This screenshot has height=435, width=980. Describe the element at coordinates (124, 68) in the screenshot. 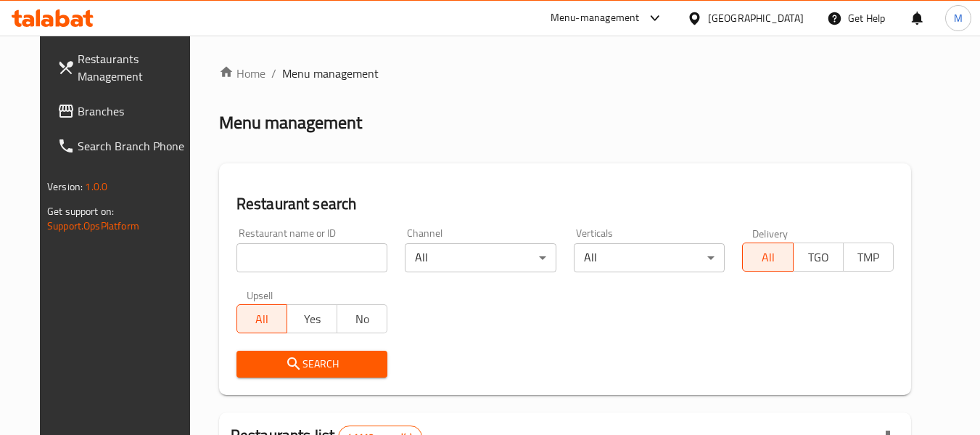

I see `a: Restaurants Management` at that location.